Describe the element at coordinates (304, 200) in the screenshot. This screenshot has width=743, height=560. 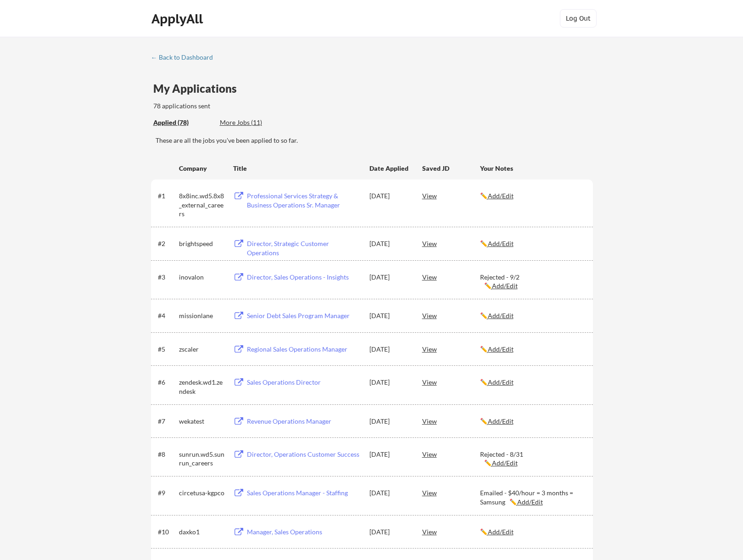
I see `div: Professional Services Strategy & Business Operations Sr. Manager` at that location.